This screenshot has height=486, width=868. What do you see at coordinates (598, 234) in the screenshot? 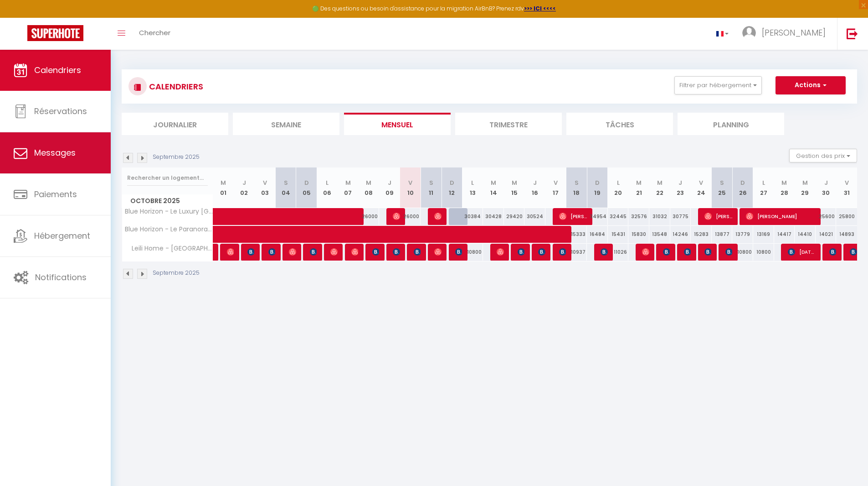
I see `div: 16484` at bounding box center [598, 234].